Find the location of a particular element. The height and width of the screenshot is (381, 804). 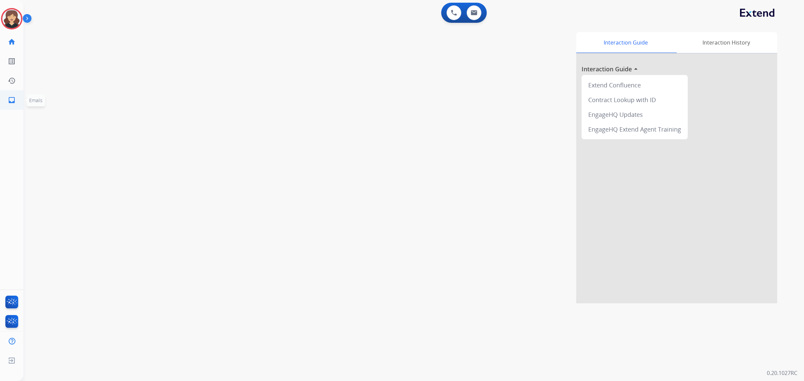

mat-icon: inbox is located at coordinates (12, 100).